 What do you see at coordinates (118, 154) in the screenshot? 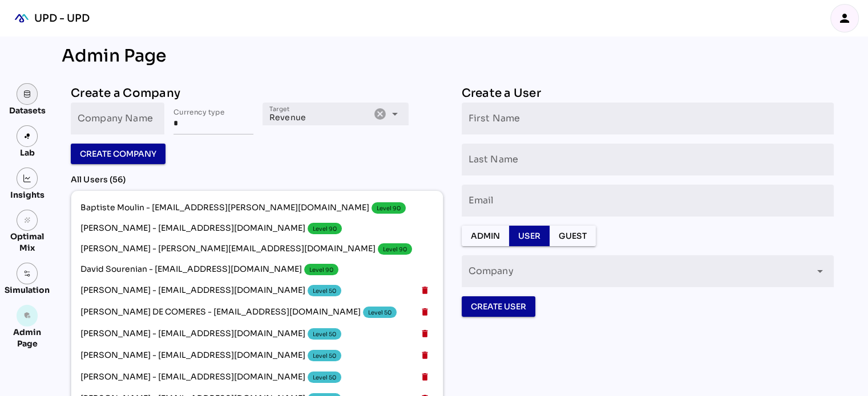
I see `span: Create Company` at bounding box center [118, 154].